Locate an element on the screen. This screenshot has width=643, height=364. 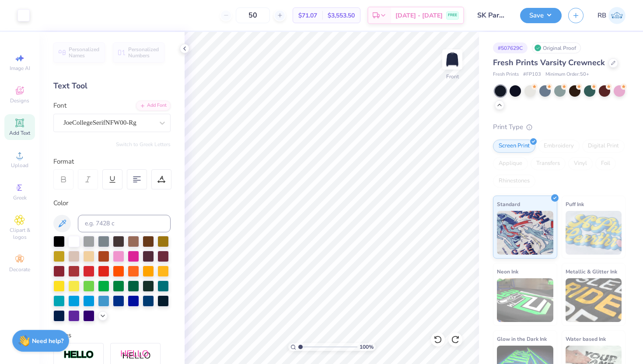
label: Font is located at coordinates (60, 106).